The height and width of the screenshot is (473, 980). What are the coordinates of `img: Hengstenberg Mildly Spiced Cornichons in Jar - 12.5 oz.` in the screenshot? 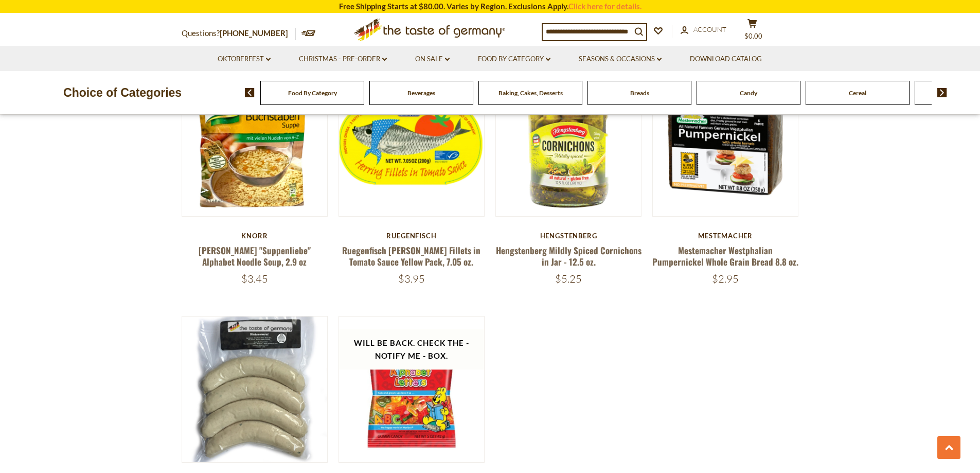 It's located at (568, 143).